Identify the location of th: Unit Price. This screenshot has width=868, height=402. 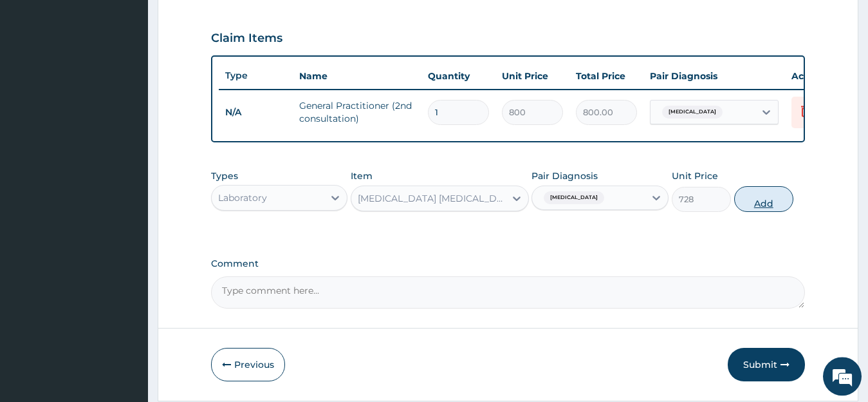
(532, 76).